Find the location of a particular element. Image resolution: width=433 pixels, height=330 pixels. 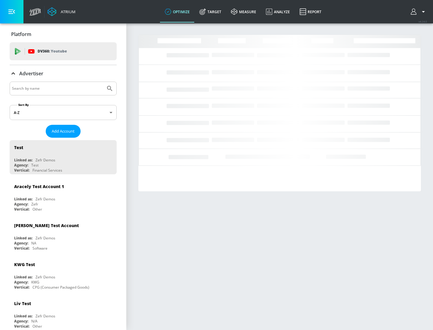

div: NA is located at coordinates (34, 243).